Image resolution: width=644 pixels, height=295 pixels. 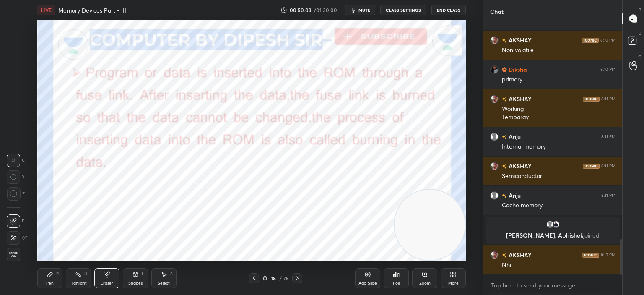 What do you see at coordinates (171, 274) in the screenshot?
I see `div: S` at bounding box center [171, 274].